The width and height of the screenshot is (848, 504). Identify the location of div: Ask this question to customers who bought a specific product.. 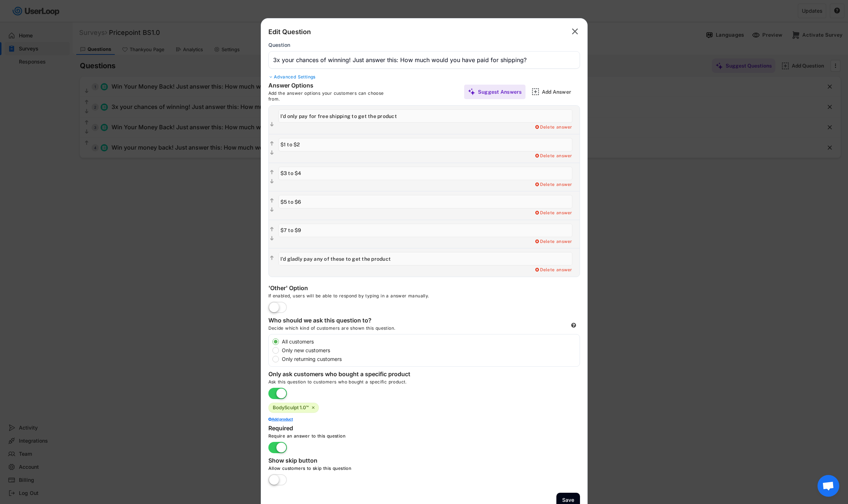
(424, 383).